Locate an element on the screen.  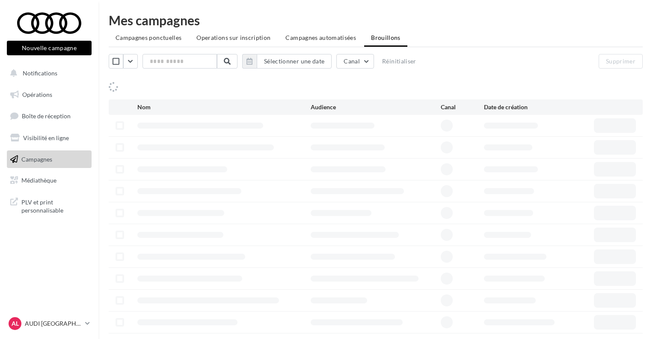
button: Supprimer is located at coordinates (621, 61).